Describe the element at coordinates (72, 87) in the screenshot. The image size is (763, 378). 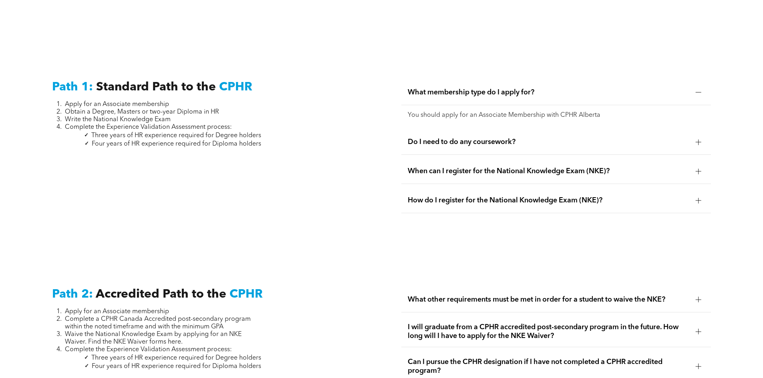
I see `span: Path 1:` at that location.